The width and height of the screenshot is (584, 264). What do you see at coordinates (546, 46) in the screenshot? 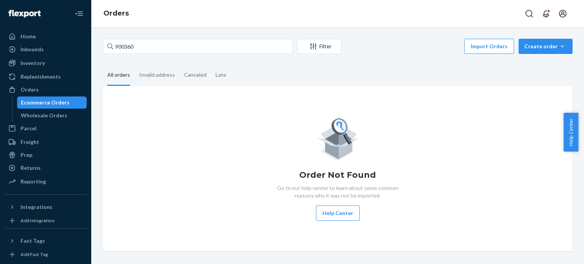
I see `button: Create order` at bounding box center [546, 46].